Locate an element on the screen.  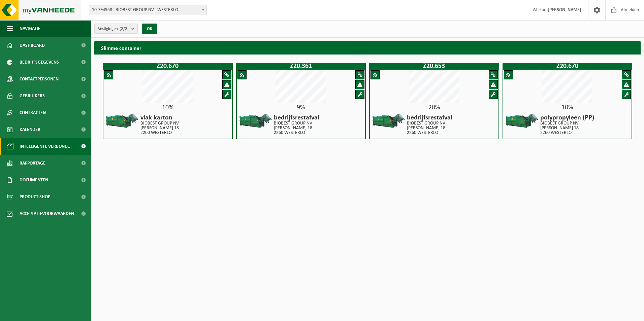
span: Documenten is located at coordinates (33, 180).